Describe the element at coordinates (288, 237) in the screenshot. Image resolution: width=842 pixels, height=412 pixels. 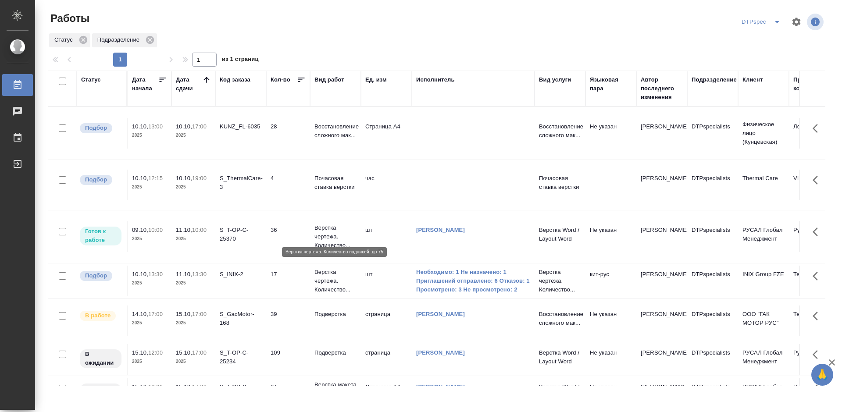
I see `td: 36` at that location.